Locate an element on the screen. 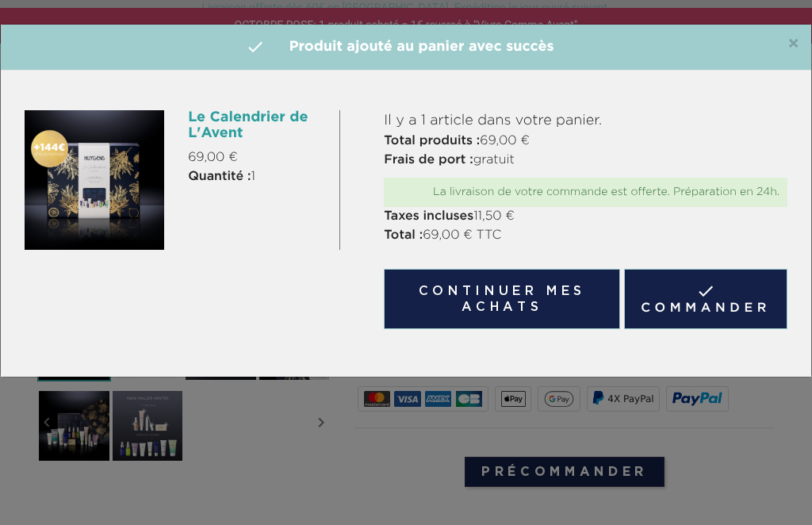 This screenshot has width=812, height=525. strong: Taxes incluses is located at coordinates (428, 217).